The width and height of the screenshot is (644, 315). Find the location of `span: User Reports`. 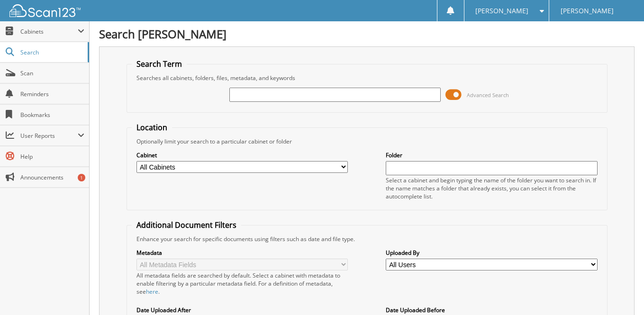

span: User Reports is located at coordinates (49, 136).